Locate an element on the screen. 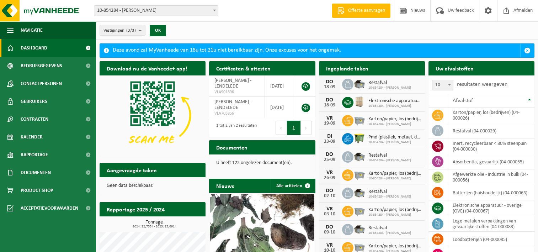 The image size is (538, 252). span: 2024: 22,755 t - 2025: 15,691 t is located at coordinates (154, 226).